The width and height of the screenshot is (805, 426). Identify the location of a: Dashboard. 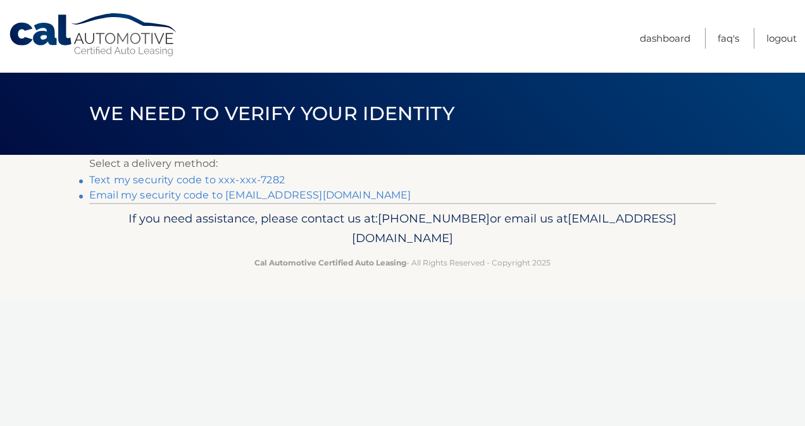
(665, 38).